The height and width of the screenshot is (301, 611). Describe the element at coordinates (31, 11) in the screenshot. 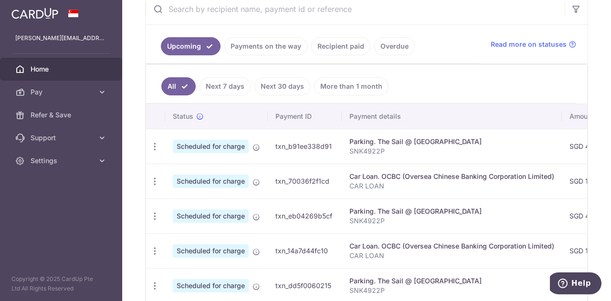

I see `span: Help` at that location.